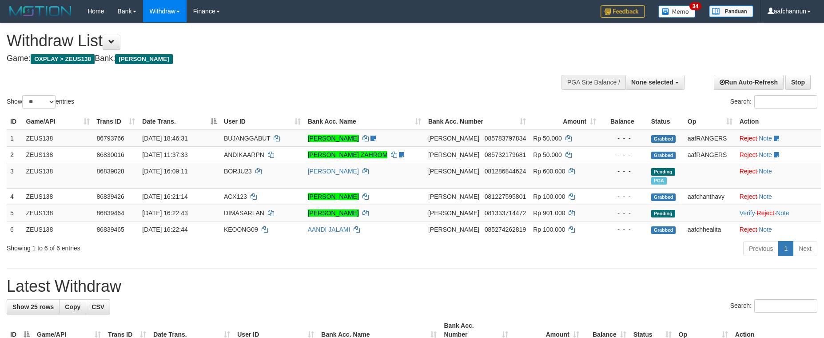 The image size is (824, 338). Describe the element at coordinates (412, 286) in the screenshot. I see `h1: Latest Withdraw` at that location.